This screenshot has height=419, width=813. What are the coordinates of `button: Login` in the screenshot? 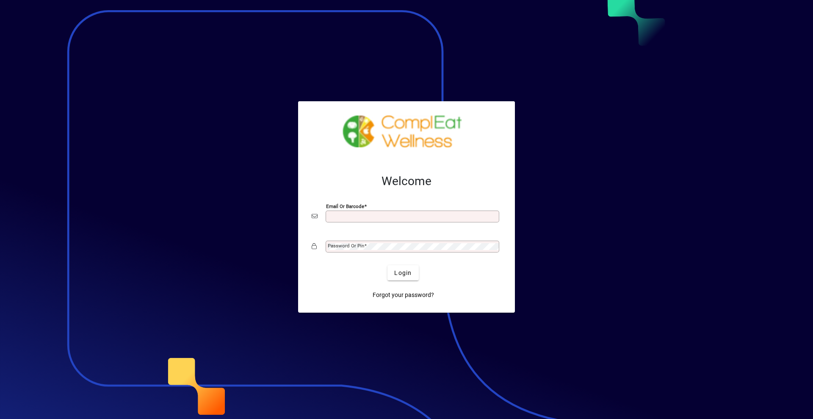 It's located at (403, 273).